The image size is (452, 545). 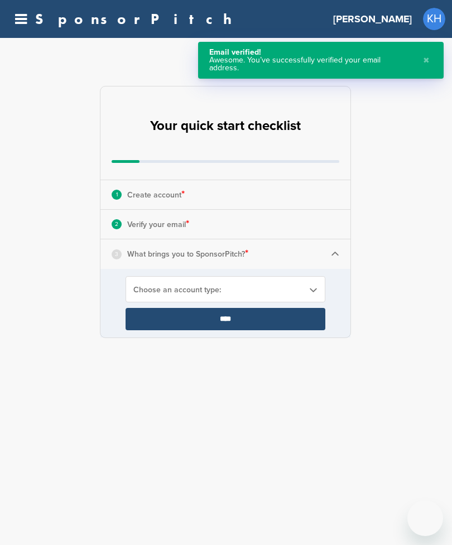 I want to click on a: KH, so click(x=434, y=19).